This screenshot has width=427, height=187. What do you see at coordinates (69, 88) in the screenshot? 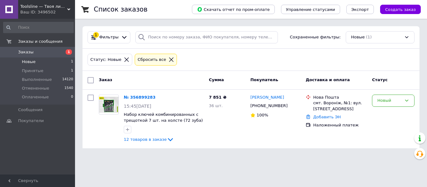
I see `span: 1540` at bounding box center [69, 88].